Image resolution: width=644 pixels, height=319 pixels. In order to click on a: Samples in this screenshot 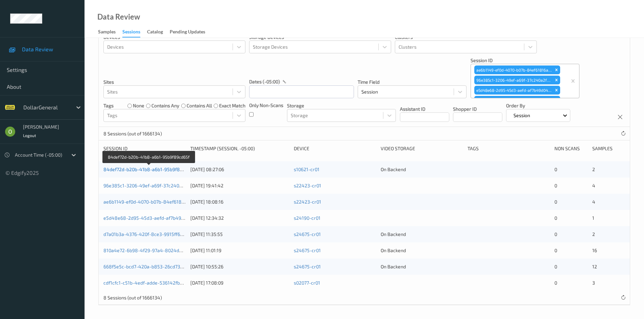, I will do `click(110, 32)`.